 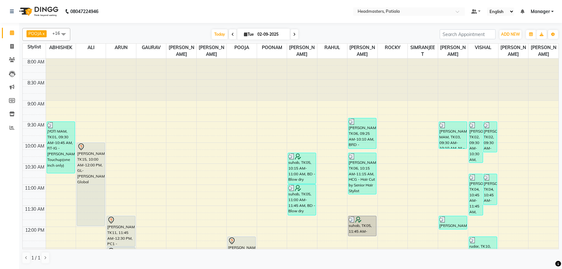 What do you see at coordinates (510, 34) in the screenshot?
I see `span: ADD NEW` at bounding box center [510, 34].